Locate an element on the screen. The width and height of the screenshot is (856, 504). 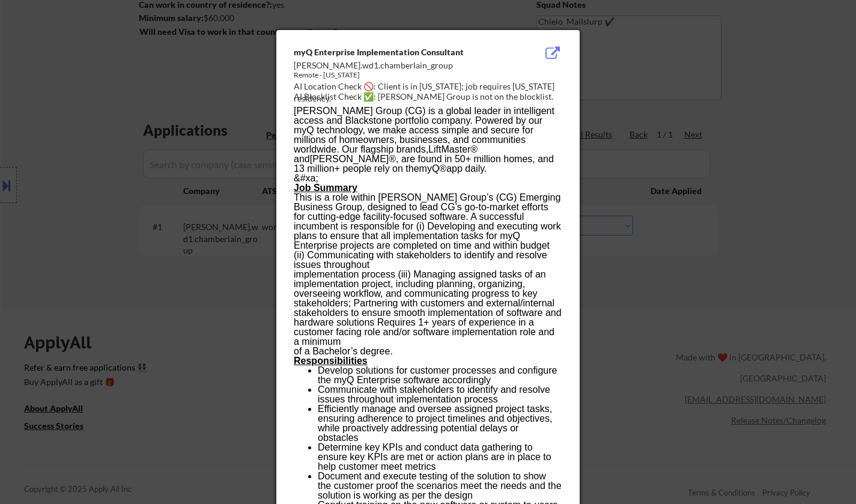
p: implementation process (iii) Managing assigned tasks of an implementation project, including plan... is located at coordinates (428, 308).